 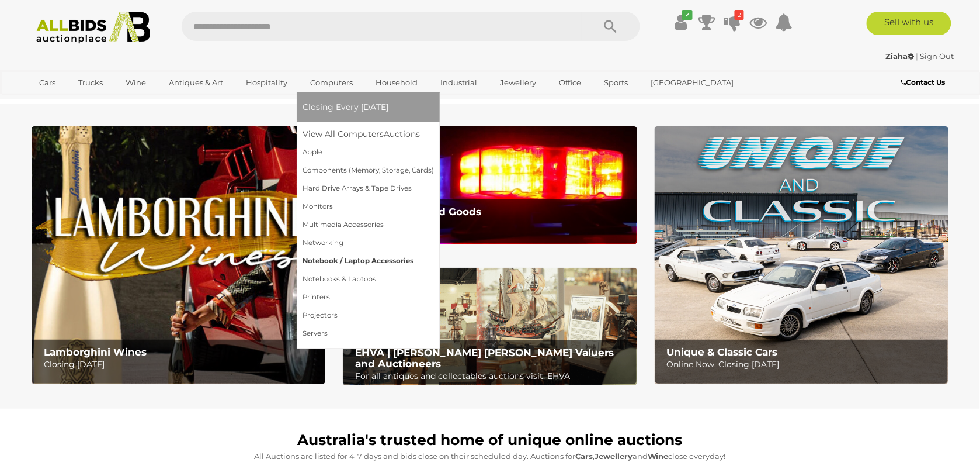 What do you see at coordinates (135, 83) in the screenshot?
I see `a: Wine` at bounding box center [135, 83].